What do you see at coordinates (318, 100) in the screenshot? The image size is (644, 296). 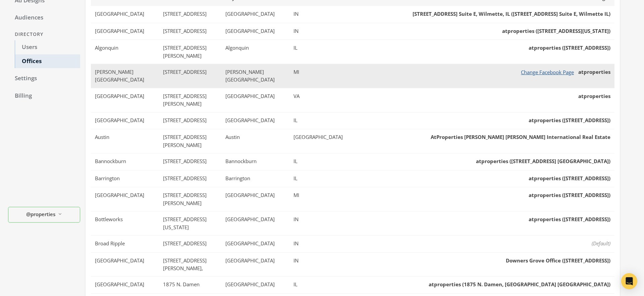 I see `td: VA` at bounding box center [318, 100].